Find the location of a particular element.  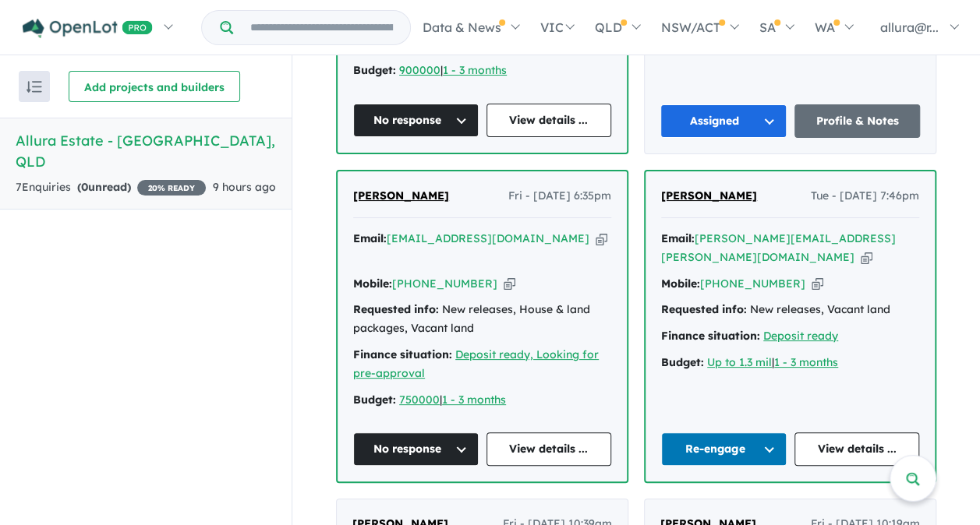

u: 900000 is located at coordinates (420, 70).